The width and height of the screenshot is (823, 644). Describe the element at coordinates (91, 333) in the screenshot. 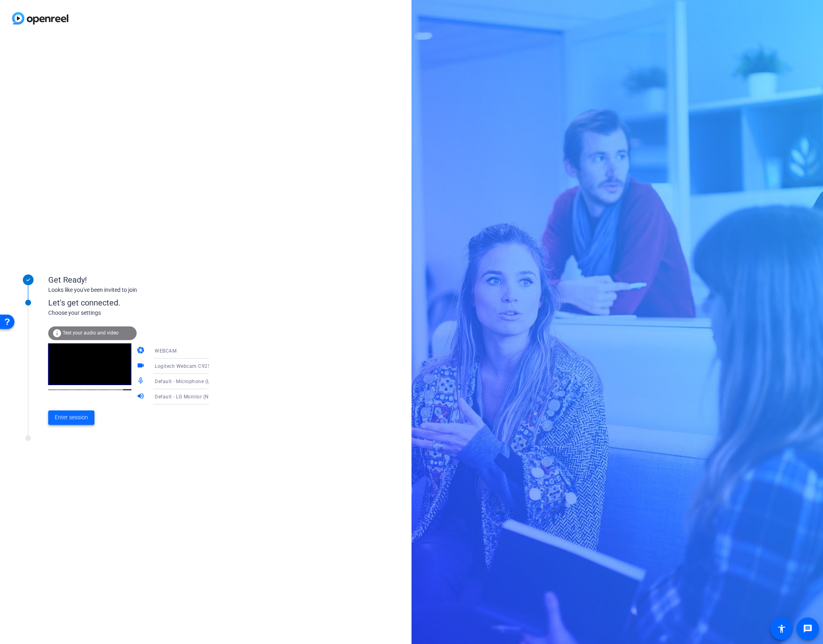

I see `span: Test your audio and video` at that location.